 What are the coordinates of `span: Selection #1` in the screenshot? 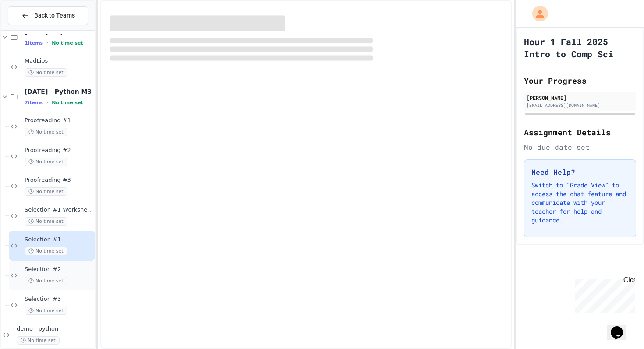 It's located at (59, 240).